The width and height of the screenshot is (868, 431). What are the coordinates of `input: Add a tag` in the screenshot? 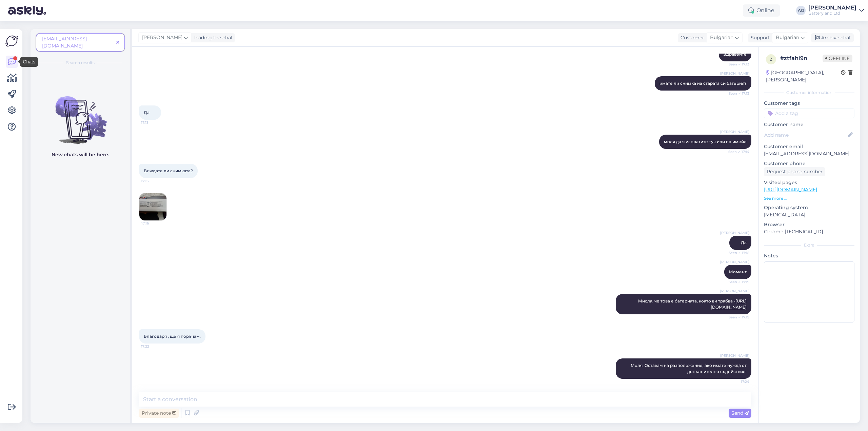 It's located at (809, 113).